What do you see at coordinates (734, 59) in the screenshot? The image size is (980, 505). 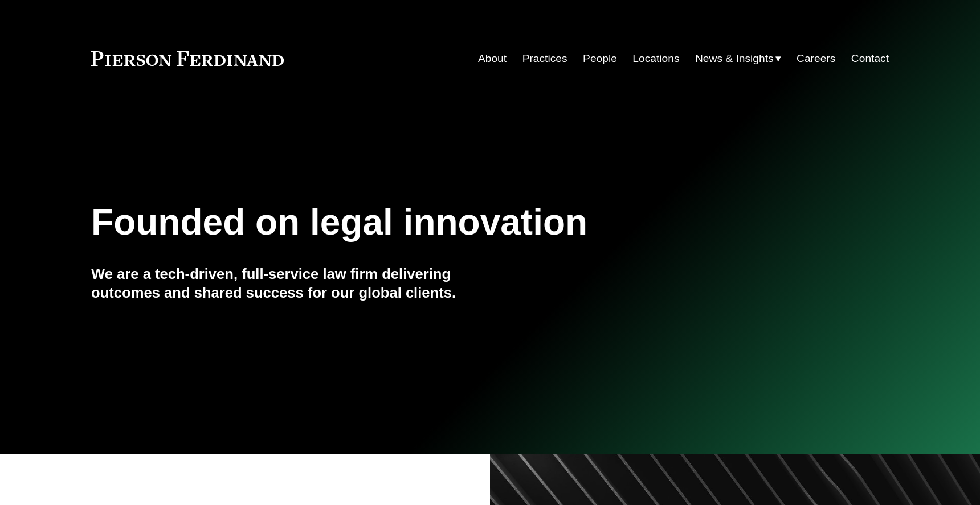 I see `span: News & Insights` at bounding box center [734, 59].